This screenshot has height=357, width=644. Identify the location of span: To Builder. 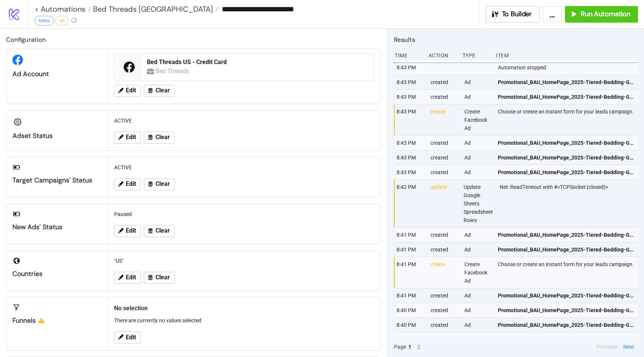
(517, 14).